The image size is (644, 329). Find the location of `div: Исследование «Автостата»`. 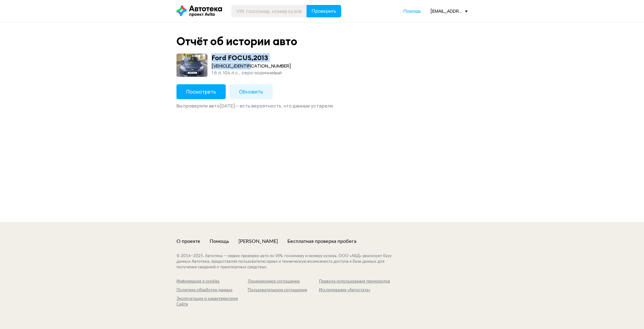

div: Исследование «Автостата» is located at coordinates (355, 291).